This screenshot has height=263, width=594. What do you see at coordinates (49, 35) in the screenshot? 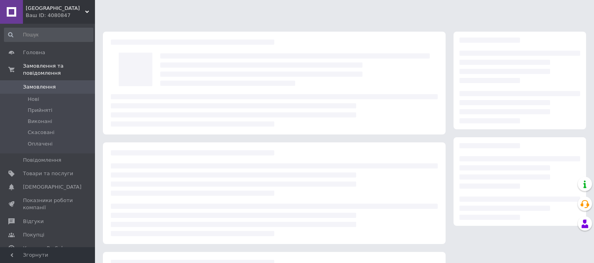
I see `input: Пошук` at bounding box center [49, 35].